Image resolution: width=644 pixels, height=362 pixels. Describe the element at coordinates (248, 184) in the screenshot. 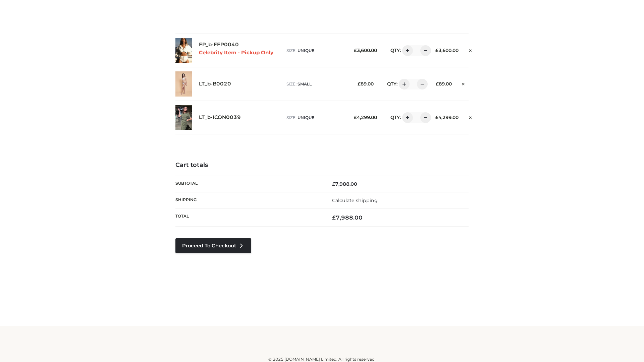

I see `th: Subtotal` at that location.